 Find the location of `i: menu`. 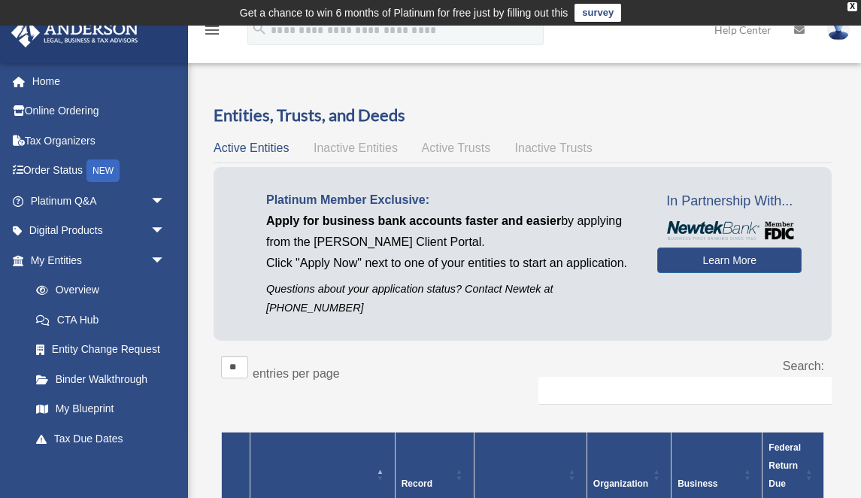

i: menu is located at coordinates (212, 30).